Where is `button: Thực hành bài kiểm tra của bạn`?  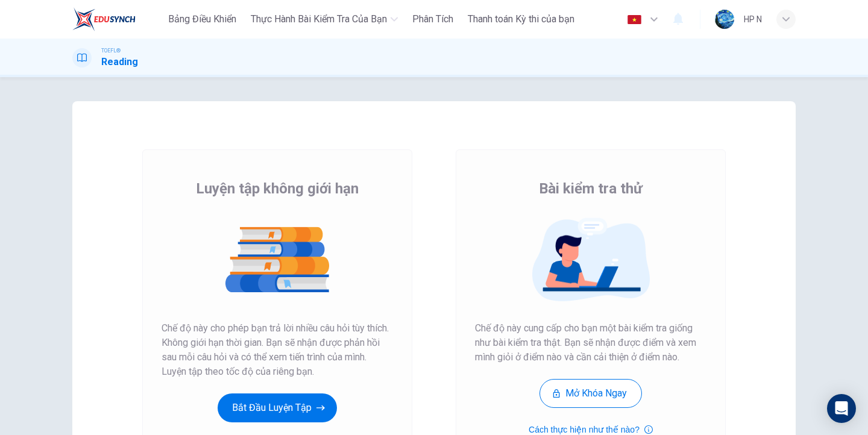 button: Thực hành bài kiểm tra của bạn is located at coordinates (324, 19).